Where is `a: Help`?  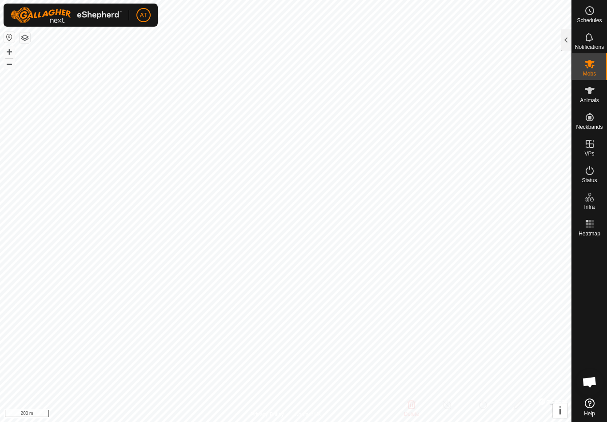 a: Help is located at coordinates (589, 407).